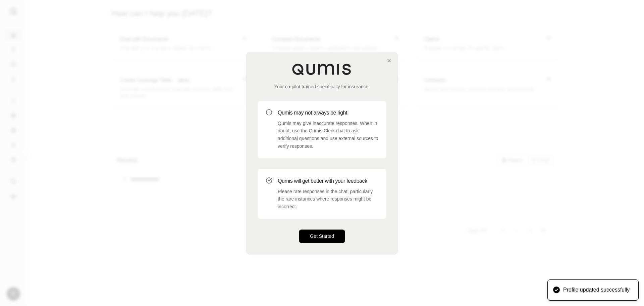  Describe the element at coordinates (328, 113) in the screenshot. I see `h3: Qumis may not always be right` at that location.